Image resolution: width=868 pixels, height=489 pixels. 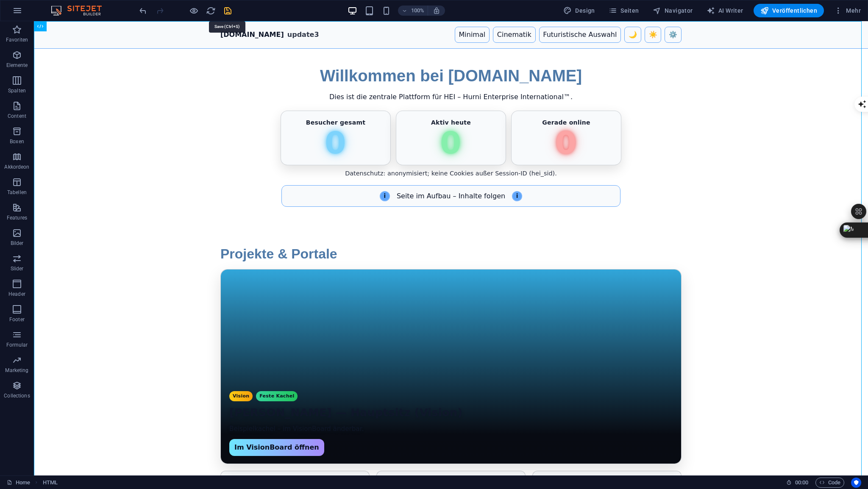 I want to click on i: Seite neu laden, so click(x=211, y=11).